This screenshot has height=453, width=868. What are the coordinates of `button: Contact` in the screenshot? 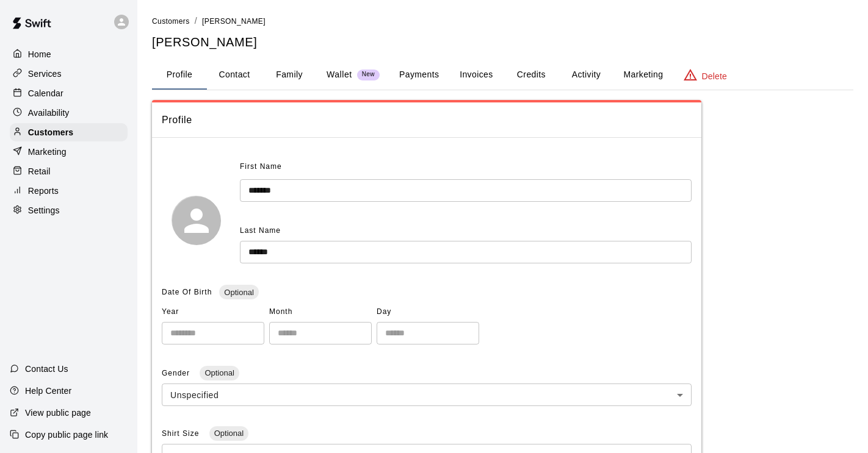 It's located at (234, 75).